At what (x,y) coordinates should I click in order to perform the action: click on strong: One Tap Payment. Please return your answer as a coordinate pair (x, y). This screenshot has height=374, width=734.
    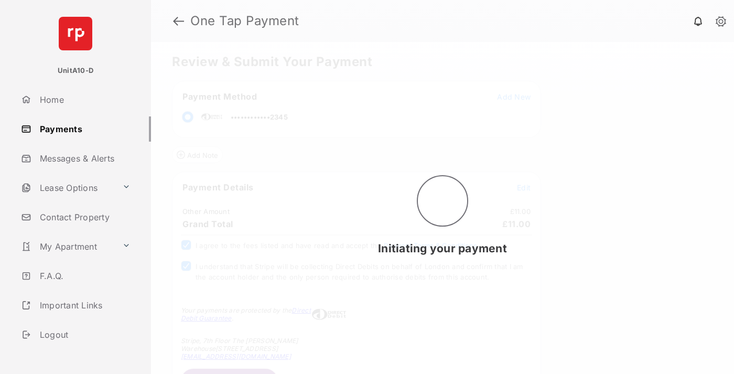
    Looking at the image, I should click on (245, 21).